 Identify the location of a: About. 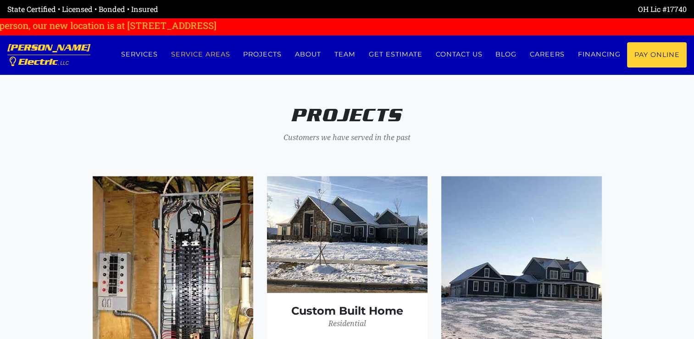
(308, 54).